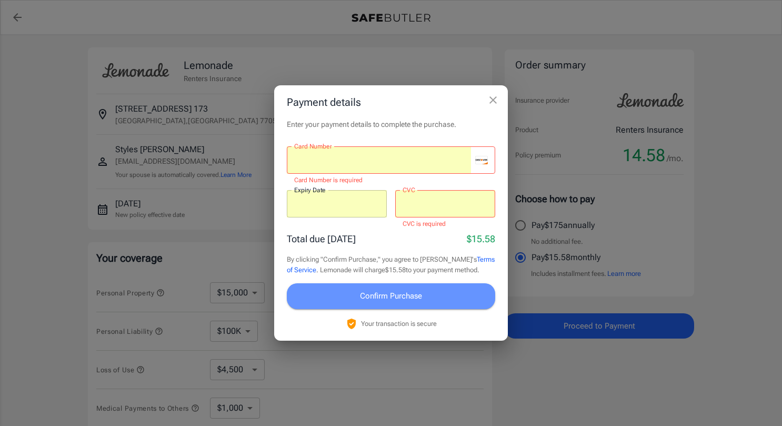 Image resolution: width=782 pixels, height=426 pixels. I want to click on span: Confirm Purchase, so click(391, 296).